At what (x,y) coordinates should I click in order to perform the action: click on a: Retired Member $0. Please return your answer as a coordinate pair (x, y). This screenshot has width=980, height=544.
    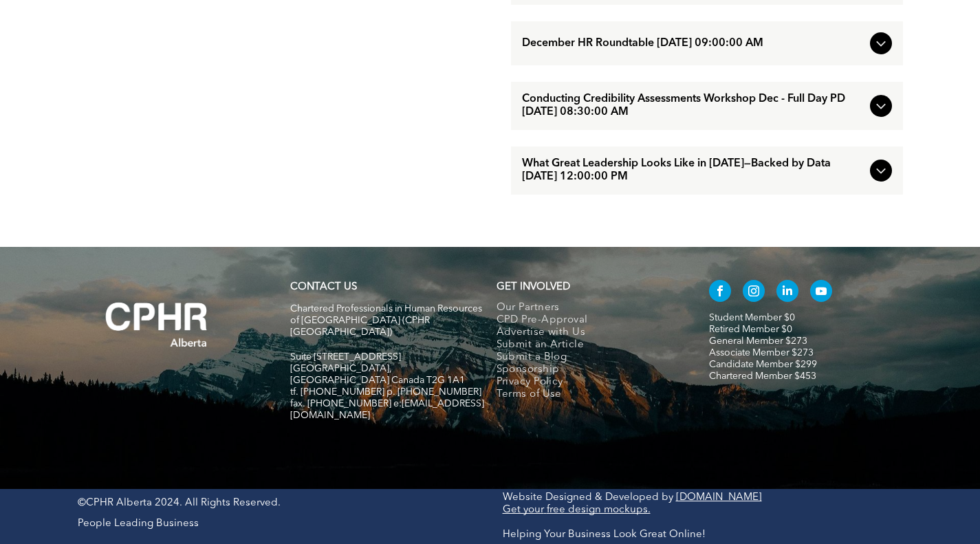
    Looking at the image, I should click on (751, 329).